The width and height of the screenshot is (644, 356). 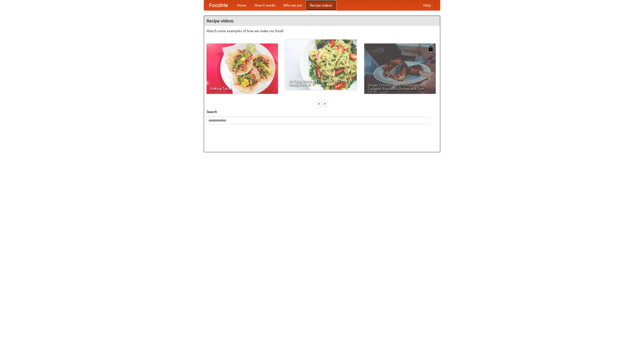 I want to click on h5: Search, so click(x=322, y=112).